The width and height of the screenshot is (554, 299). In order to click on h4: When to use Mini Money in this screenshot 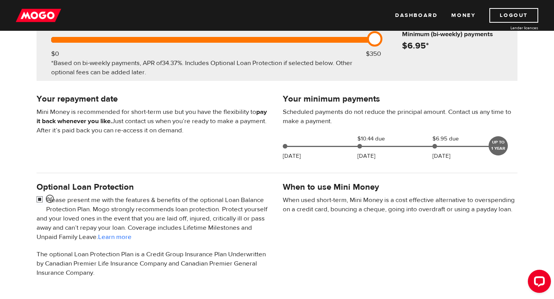, I will do `click(331, 187)`.